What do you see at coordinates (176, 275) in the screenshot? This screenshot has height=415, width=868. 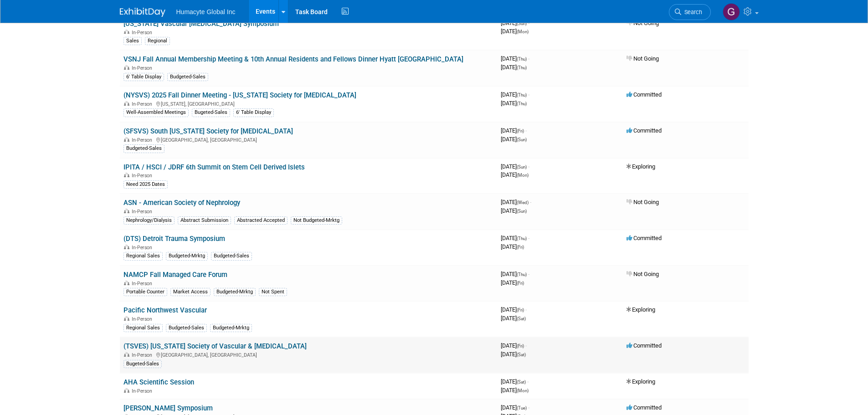 I see `a: NAMCP Fall Managed Care Forum` at bounding box center [176, 275].